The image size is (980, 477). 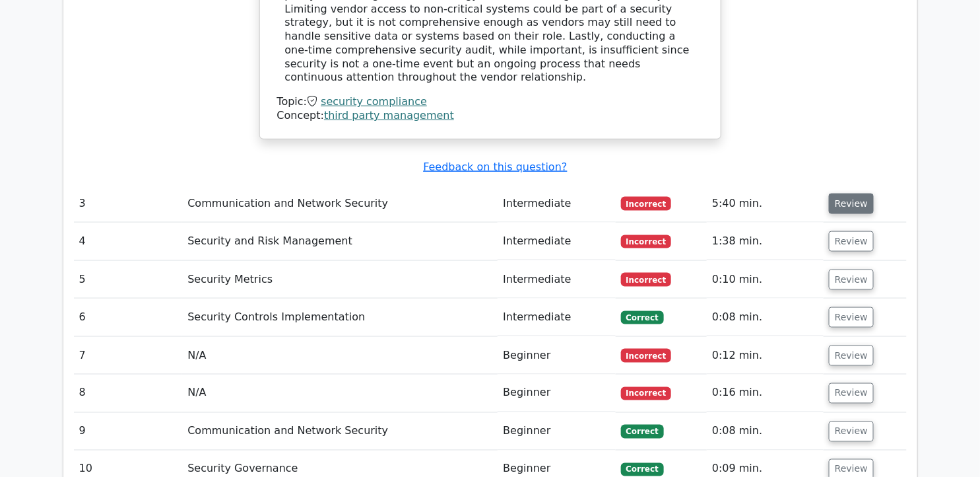 What do you see at coordinates (128, 431) in the screenshot?
I see `td: 9` at bounding box center [128, 431].